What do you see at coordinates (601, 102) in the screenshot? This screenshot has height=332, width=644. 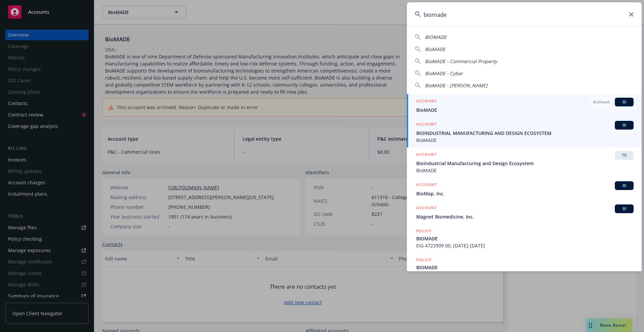 I see `span: Archived` at bounding box center [601, 102].